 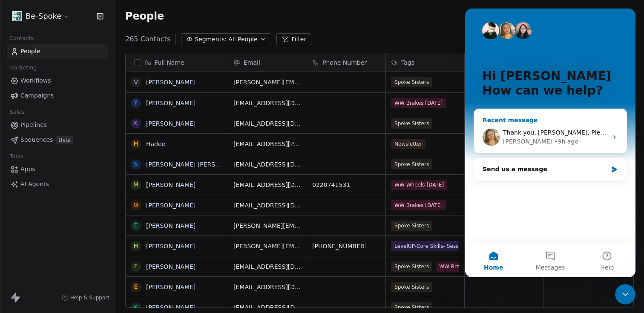 I want to click on span: Phone Number, so click(x=345, y=63).